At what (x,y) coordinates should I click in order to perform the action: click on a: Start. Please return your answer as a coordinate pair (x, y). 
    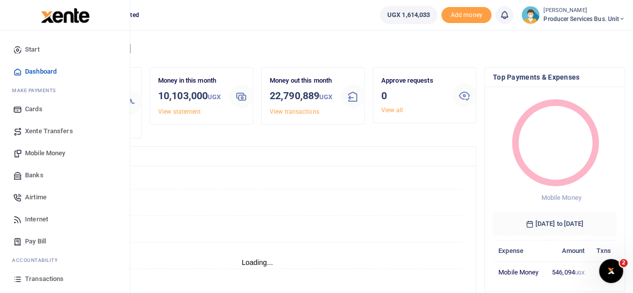
    Looking at the image, I should click on (65, 50).